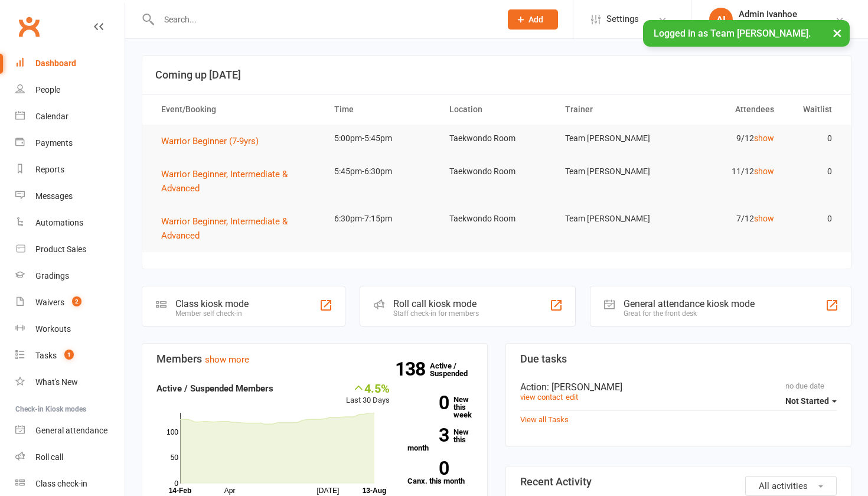 This screenshot has width=868, height=496. Describe the element at coordinates (727, 109) in the screenshot. I see `th: Attendees` at that location.